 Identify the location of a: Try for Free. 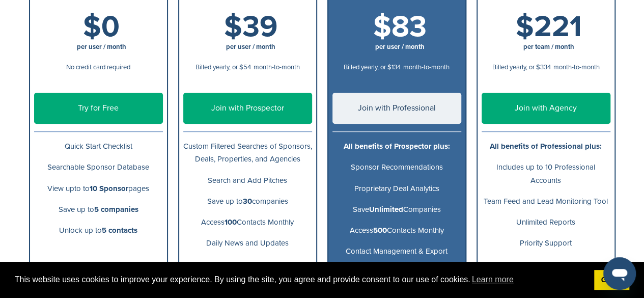
(98, 108).